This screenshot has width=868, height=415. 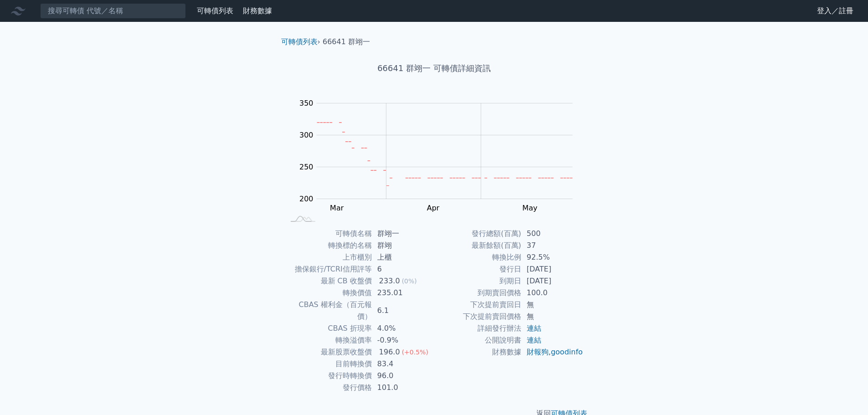 What do you see at coordinates (328, 388) in the screenshot?
I see `td: 發行價格` at bounding box center [328, 388].